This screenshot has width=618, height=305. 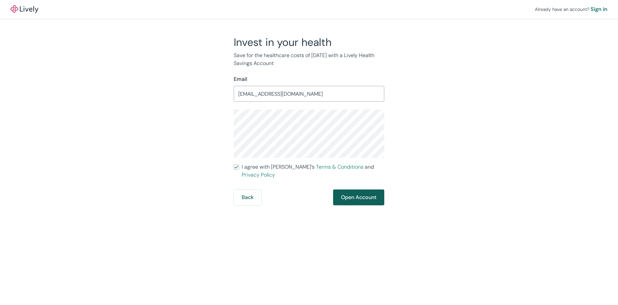 I want to click on a: Privacy Policy, so click(x=258, y=175).